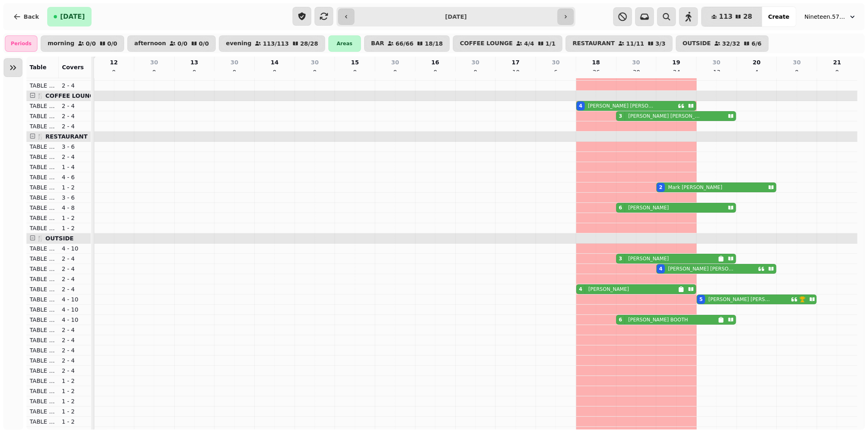 This screenshot has width=868, height=433. I want to click on p: TABLE 23, so click(42, 146).